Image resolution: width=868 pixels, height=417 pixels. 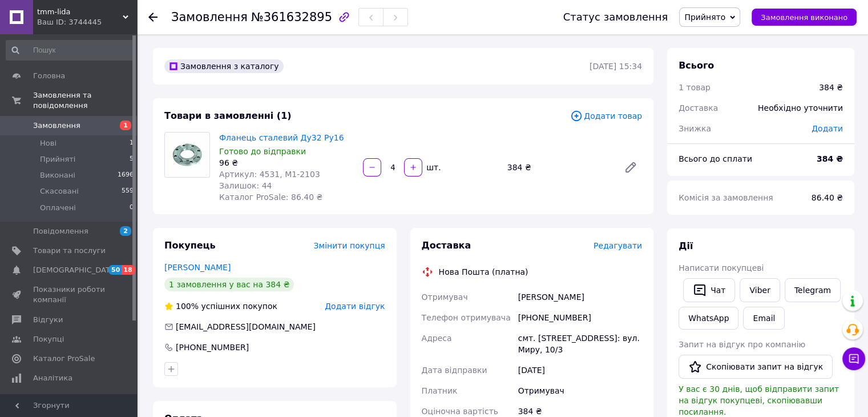 I want to click on span: Товари та послуги, so click(x=69, y=251).